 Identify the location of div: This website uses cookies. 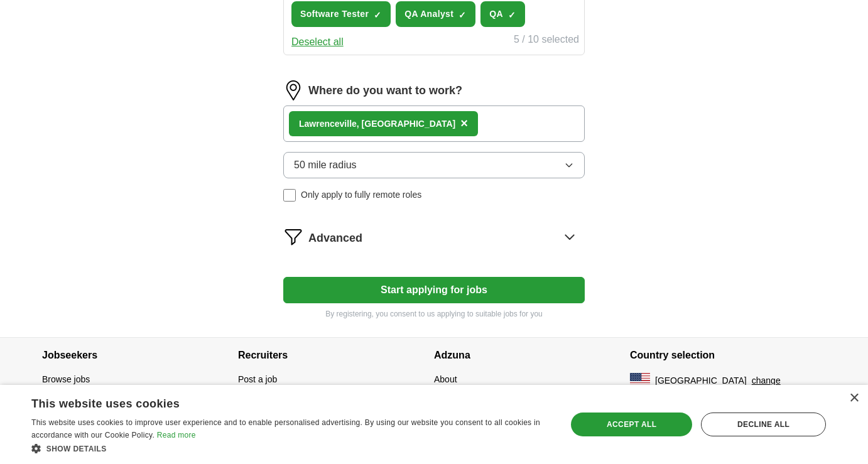
(275, 402).